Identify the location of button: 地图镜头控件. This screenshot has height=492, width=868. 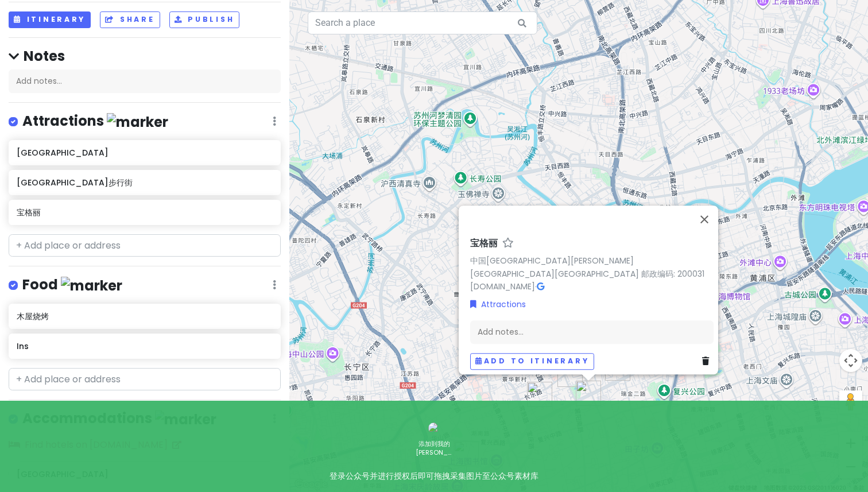
(851, 361).